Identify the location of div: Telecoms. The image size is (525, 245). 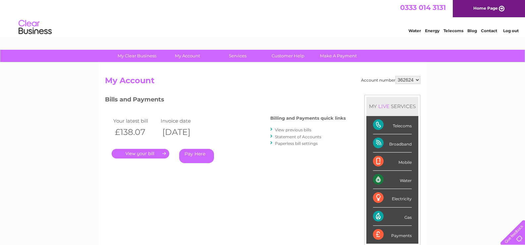
(392, 125).